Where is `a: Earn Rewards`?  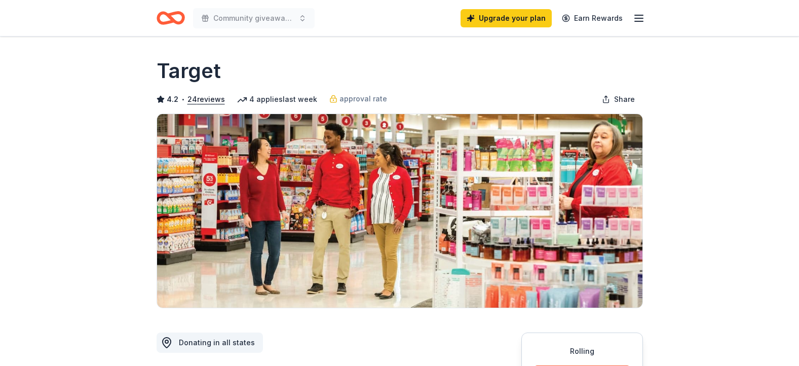 a: Earn Rewards is located at coordinates (592, 18).